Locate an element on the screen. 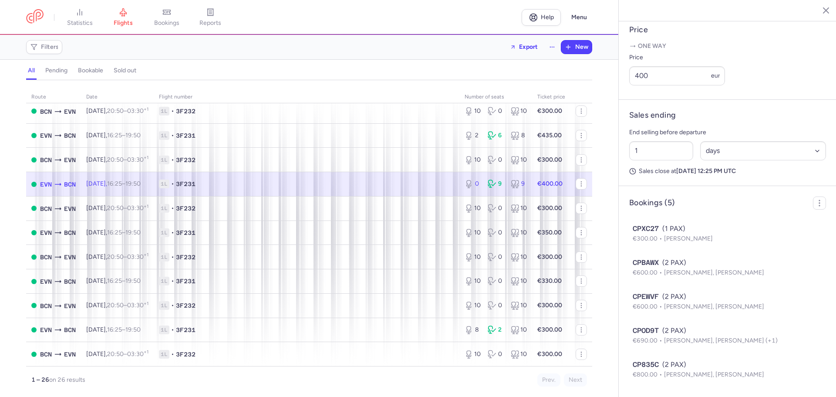 This screenshot has height=397, width=836. h4: bookable is located at coordinates (91, 71).